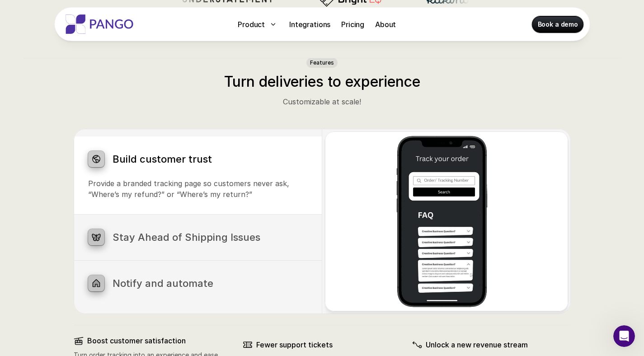  I want to click on p: Book a demo, so click(558, 25).